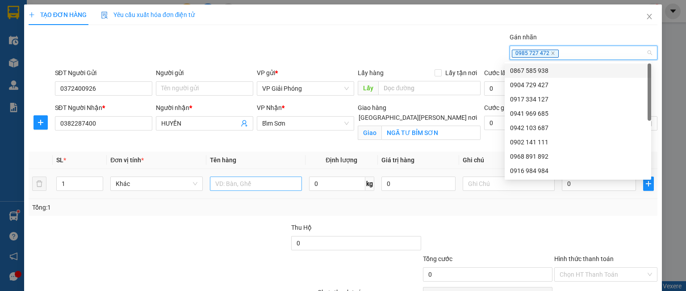  What do you see at coordinates (205, 73) in the screenshot?
I see `div: Người gửi` at bounding box center [205, 73].